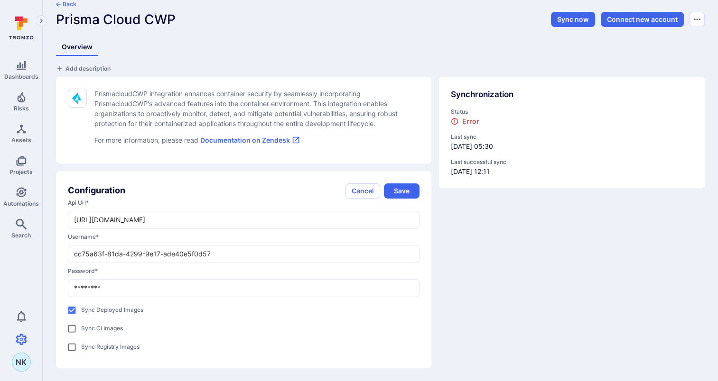 This screenshot has height=381, width=718. I want to click on label: Sync Ci Images, so click(102, 329).